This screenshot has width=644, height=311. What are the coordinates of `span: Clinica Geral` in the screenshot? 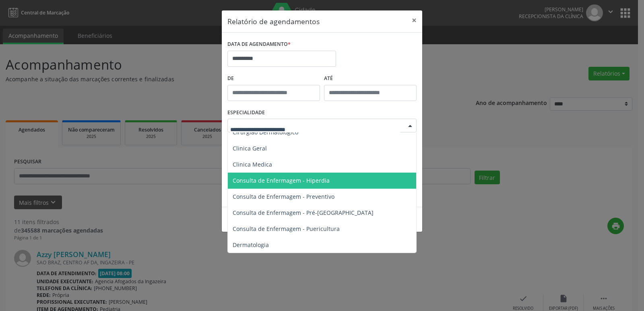 It's located at (249, 148).